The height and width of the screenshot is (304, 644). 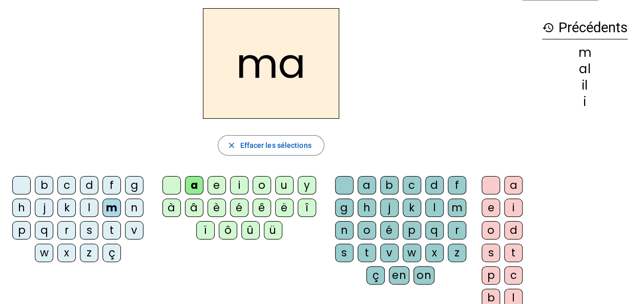 What do you see at coordinates (270, 145) in the screenshot?
I see `button: Effacer les sélections` at bounding box center [270, 145].